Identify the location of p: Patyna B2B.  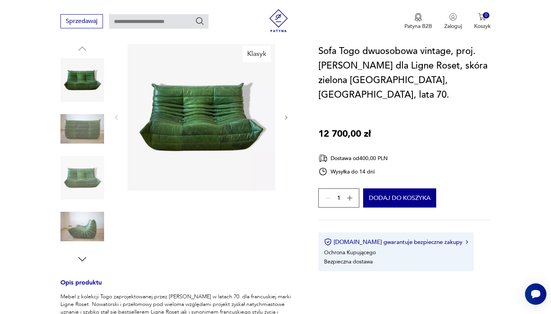
(419, 26).